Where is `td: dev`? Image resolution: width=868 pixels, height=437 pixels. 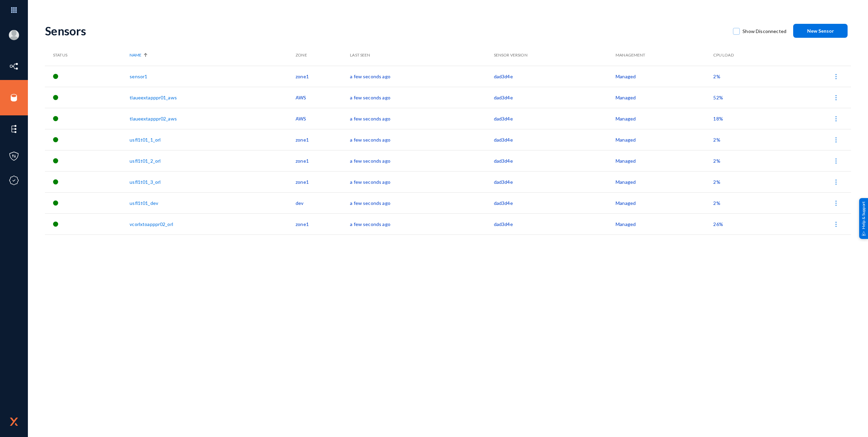 td: dev is located at coordinates (323, 203).